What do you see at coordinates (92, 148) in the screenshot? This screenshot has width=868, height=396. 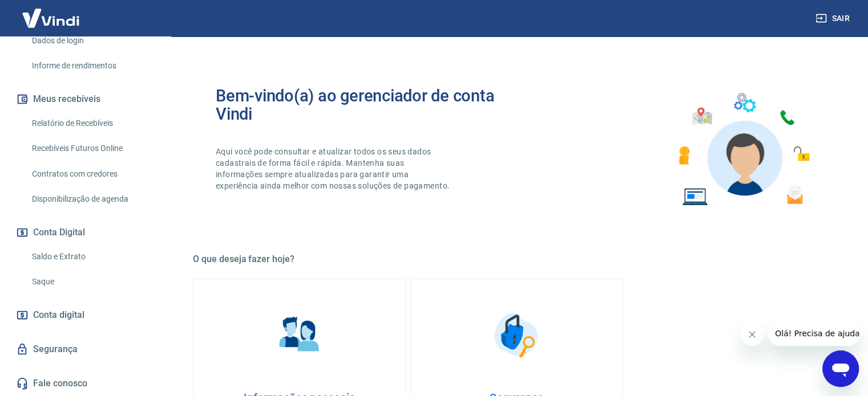 I see `a: Recebíveis Futuros Online` at bounding box center [92, 148].